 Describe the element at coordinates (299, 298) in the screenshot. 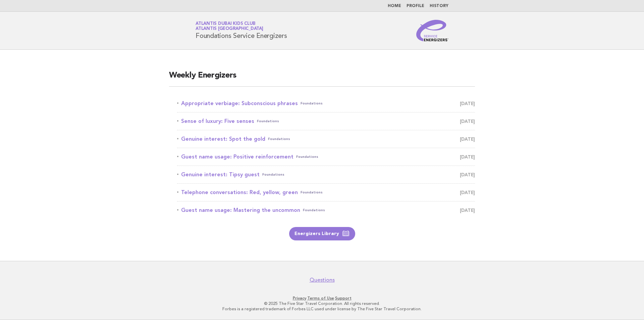

I see `a: Privacy` at that location.